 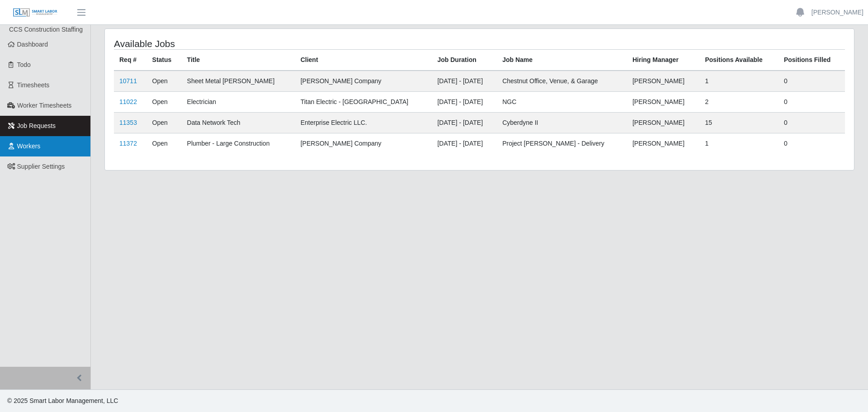 What do you see at coordinates (562, 103) in the screenshot?
I see `td: NGC` at bounding box center [562, 103].